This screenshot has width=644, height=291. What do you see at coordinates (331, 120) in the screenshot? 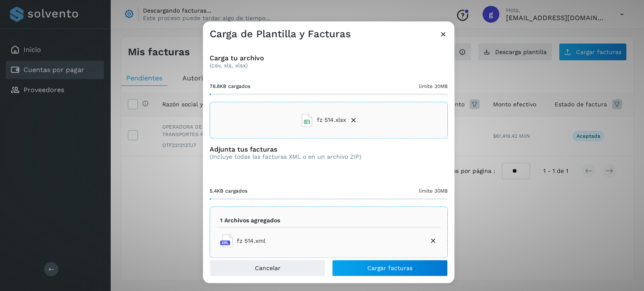
I see `span: fz 514.xlsx` at bounding box center [331, 120].